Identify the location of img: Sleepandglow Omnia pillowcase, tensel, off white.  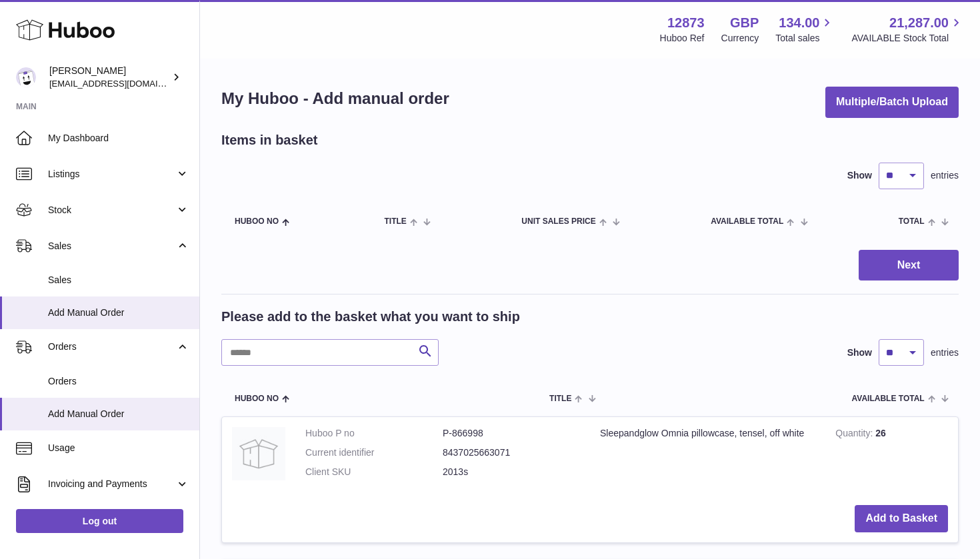
(259, 454).